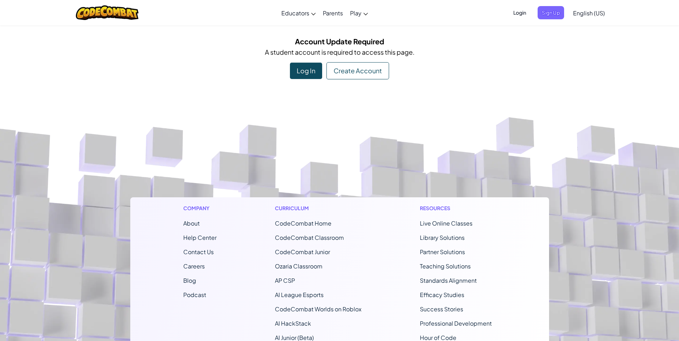 This screenshot has width=679, height=341. What do you see at coordinates (446, 223) in the screenshot?
I see `a: Live Online Classes` at bounding box center [446, 223].